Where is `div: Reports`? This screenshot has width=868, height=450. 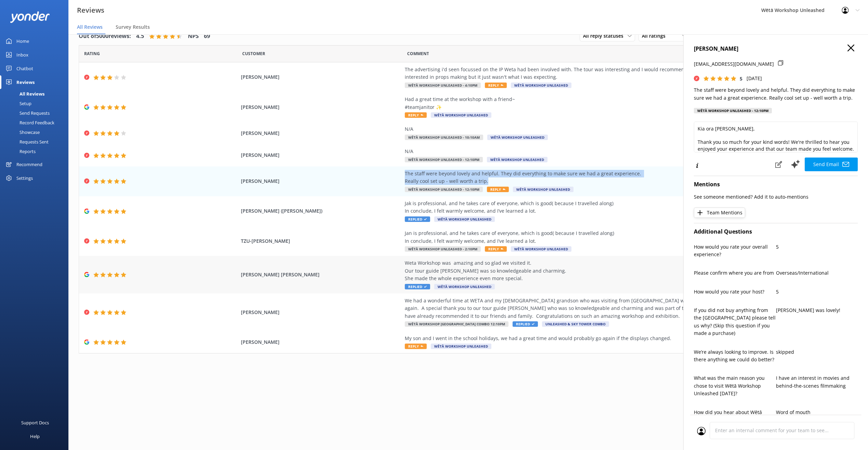
div: Reports is located at coordinates (20, 151).